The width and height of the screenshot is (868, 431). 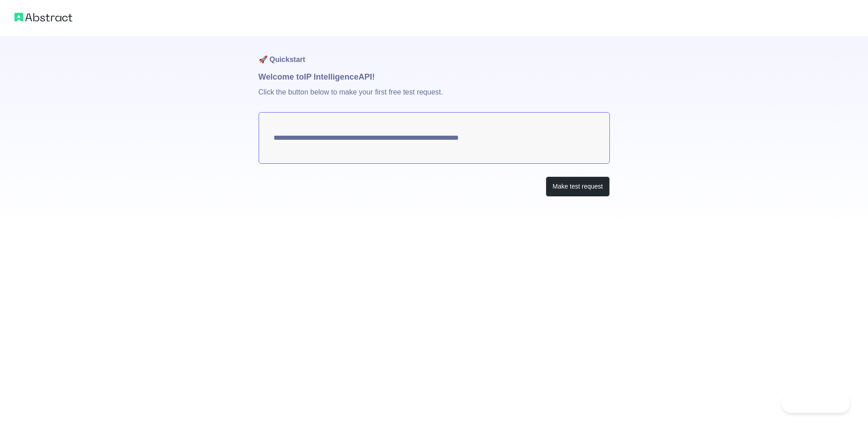 What do you see at coordinates (434, 77) in the screenshot?
I see `h1: Welcome to IP Intelligence API!` at bounding box center [434, 77].